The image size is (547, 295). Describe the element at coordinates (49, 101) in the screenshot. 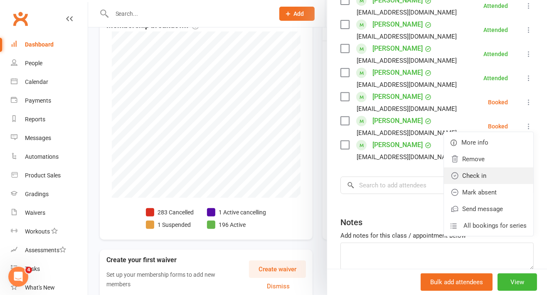

I see `a: Payments` at that location.